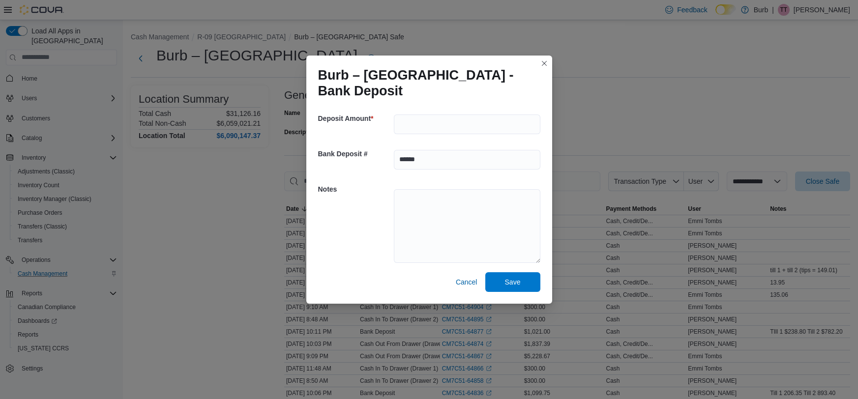 This screenshot has height=399, width=858. What do you see at coordinates (467, 282) in the screenshot?
I see `span: Cancel` at bounding box center [467, 282].